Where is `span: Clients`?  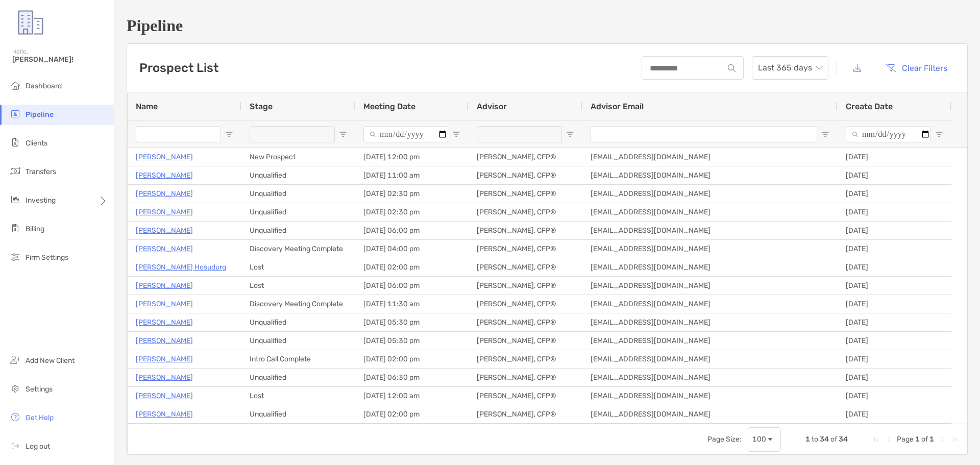
span: Clients is located at coordinates (36, 143).